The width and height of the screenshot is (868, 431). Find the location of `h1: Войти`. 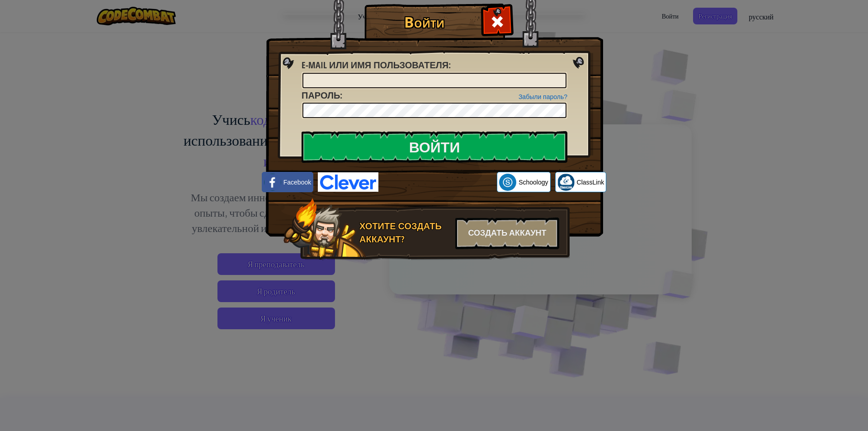

h1: Войти is located at coordinates (424, 21).